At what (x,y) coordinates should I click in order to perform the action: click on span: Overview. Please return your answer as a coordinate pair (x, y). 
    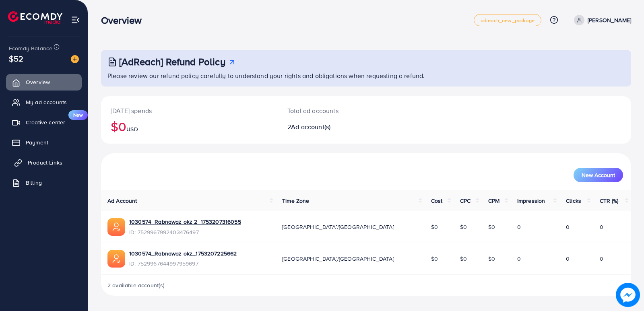
    Looking at the image, I should click on (38, 82).